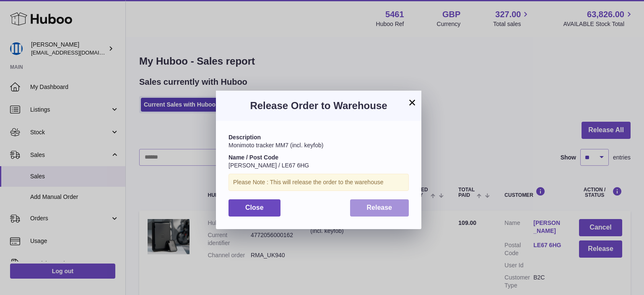 The image size is (644, 295). Describe the element at coordinates (380, 208) in the screenshot. I see `button: Release` at that location.